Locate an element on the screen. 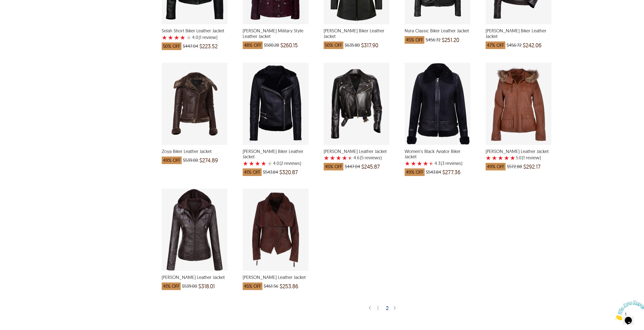 The image size is (644, 330). span: $461.56 is located at coordinates (271, 286).